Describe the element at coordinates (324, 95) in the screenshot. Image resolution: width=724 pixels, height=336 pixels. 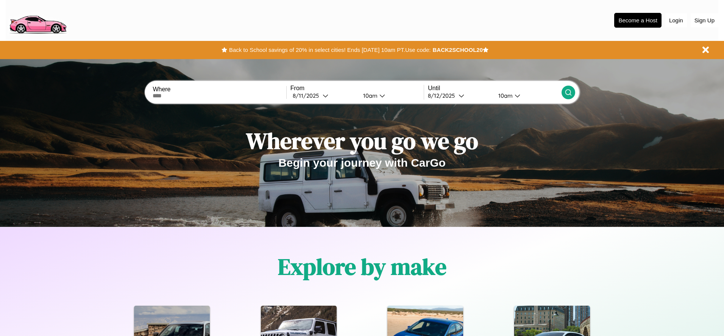
I see `button: 8/11/2025` at that location.